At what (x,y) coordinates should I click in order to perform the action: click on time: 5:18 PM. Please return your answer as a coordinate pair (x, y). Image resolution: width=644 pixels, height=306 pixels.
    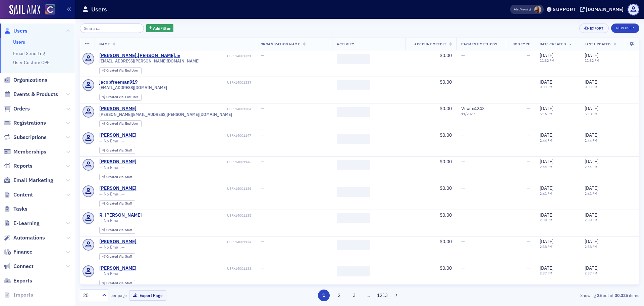
    Looking at the image, I should click on (591, 114).